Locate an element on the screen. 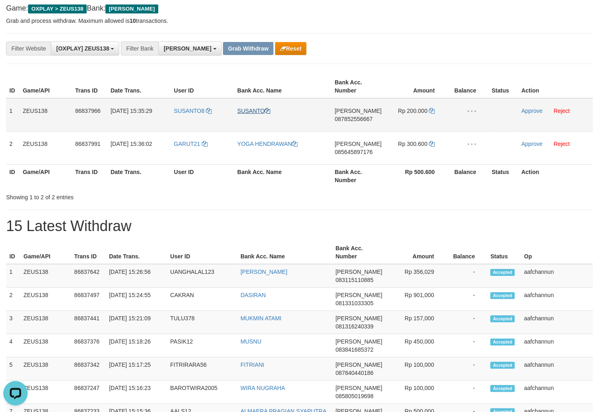  span: 86837991 is located at coordinates (88, 144).